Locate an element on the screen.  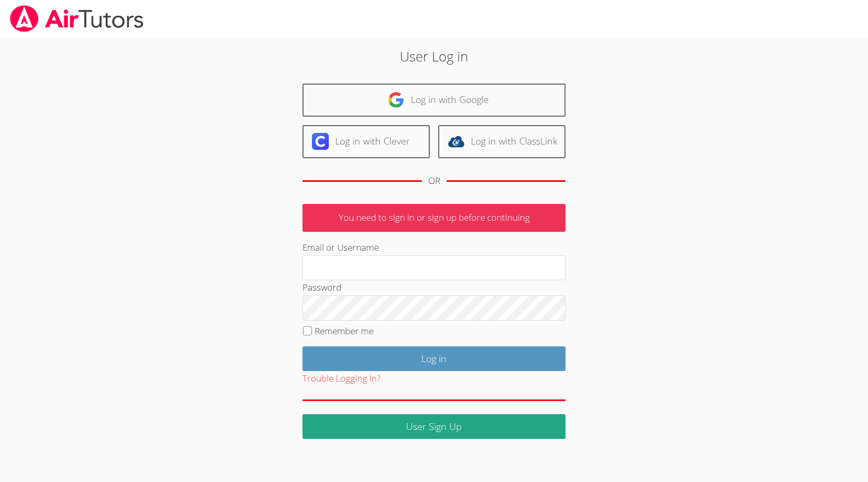
input: Log in is located at coordinates (434, 358).